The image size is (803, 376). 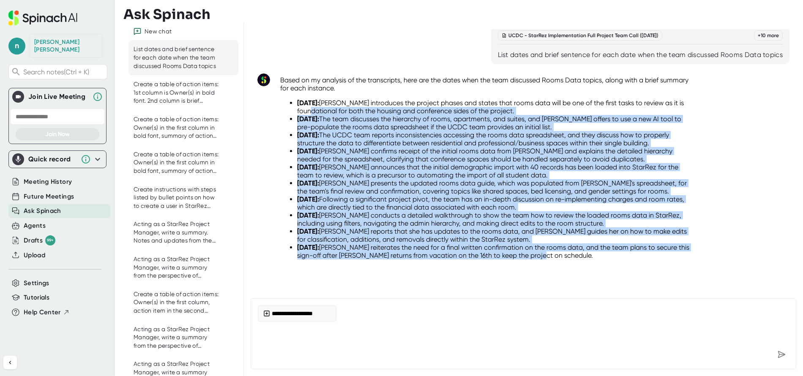 I want to click on div: New chat, so click(x=158, y=32).